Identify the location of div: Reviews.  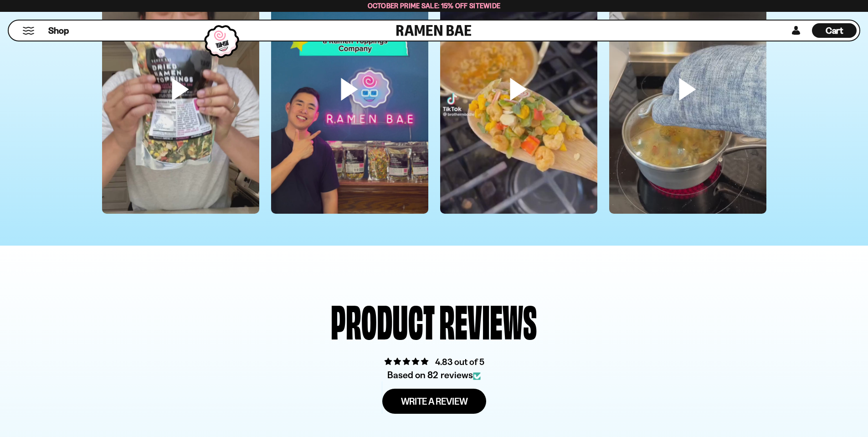
(488, 319).